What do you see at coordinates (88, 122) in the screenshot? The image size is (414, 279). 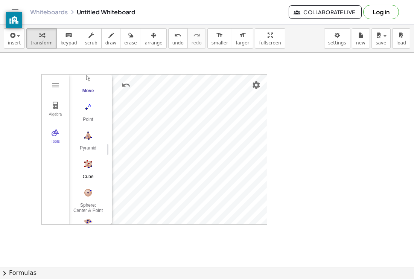 I see `div: Point` at bounding box center [88, 122].